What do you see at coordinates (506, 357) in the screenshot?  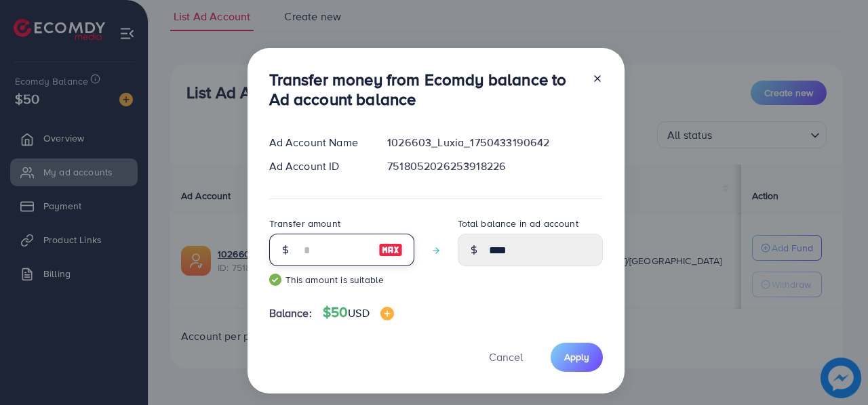 I see `button: Cancel` at bounding box center [506, 357].